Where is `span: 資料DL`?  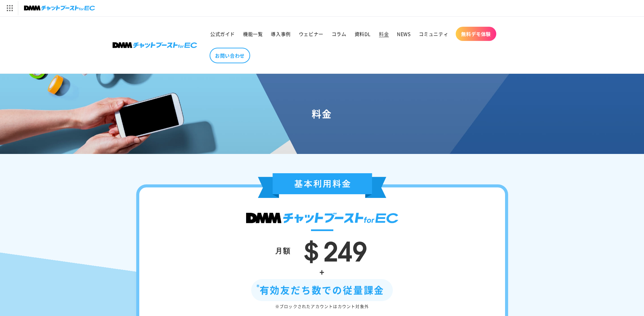
span: 資料DL is located at coordinates (363, 34).